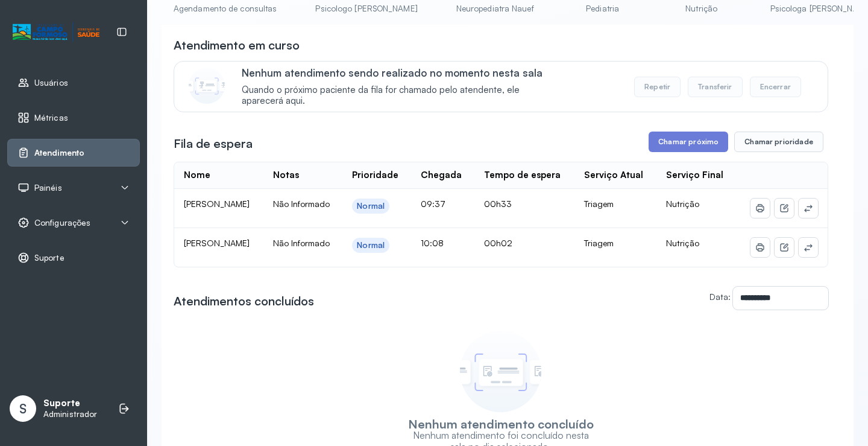 This screenshot has height=446, width=868. I want to click on div: Serviço Final, so click(694, 175).